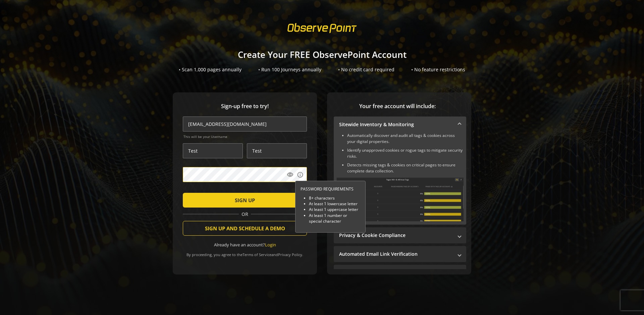 Image resolution: width=644 pixels, height=315 pixels. I want to click on div: • Run 100 Journeys annually, so click(290, 69).